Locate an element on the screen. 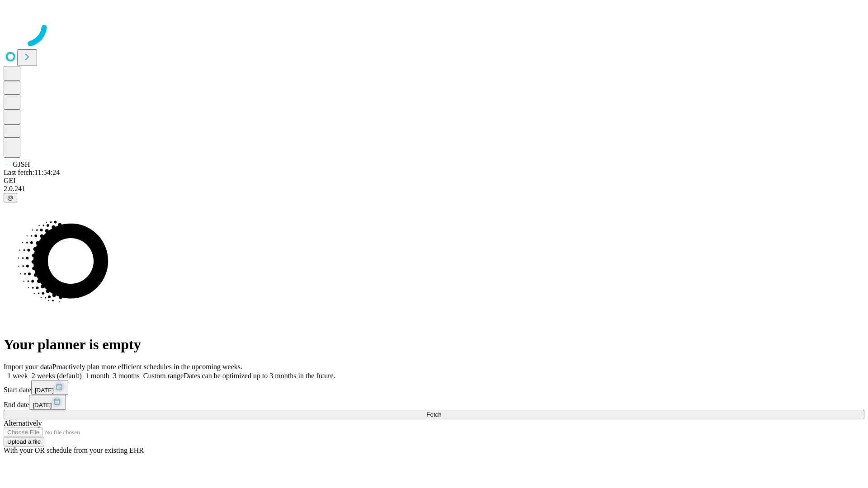 This screenshot has height=488, width=868. span: 1 month is located at coordinates (97, 375).